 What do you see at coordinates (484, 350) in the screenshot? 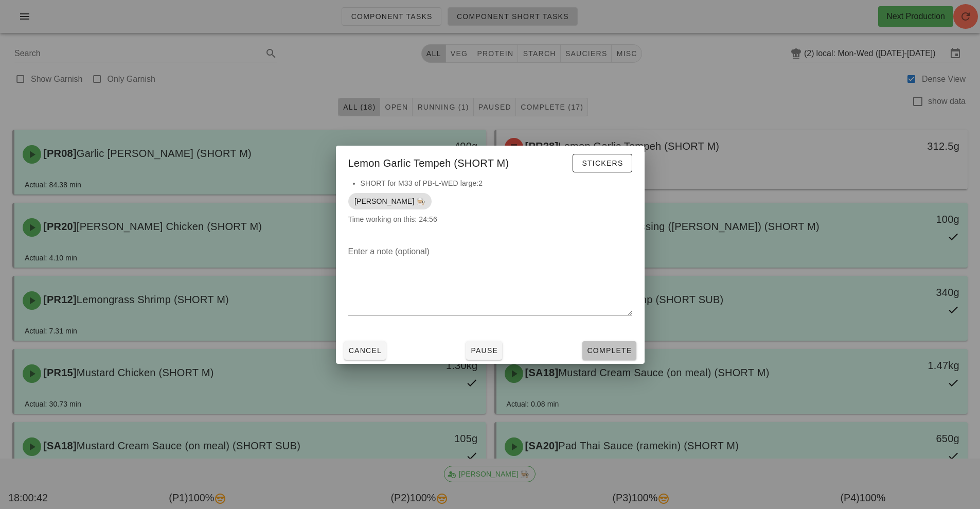
I see `span: Pause` at bounding box center [484, 350].